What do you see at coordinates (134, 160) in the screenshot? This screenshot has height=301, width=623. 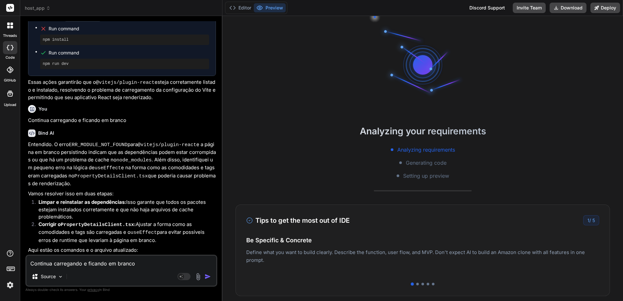 I see `code: node_modules` at bounding box center [134, 160].